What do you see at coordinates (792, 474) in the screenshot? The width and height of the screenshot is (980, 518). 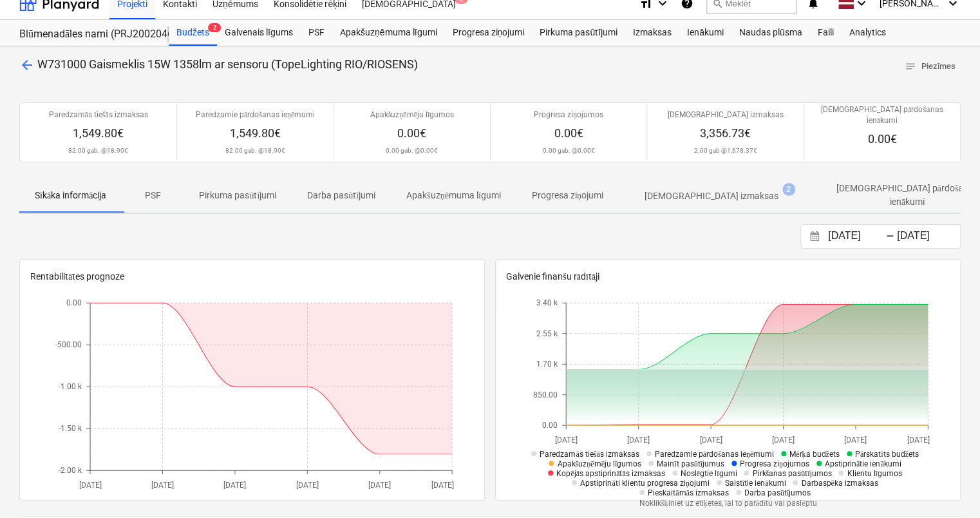 I see `span: Pirkšanas pasūtījumos` at bounding box center [792, 474].